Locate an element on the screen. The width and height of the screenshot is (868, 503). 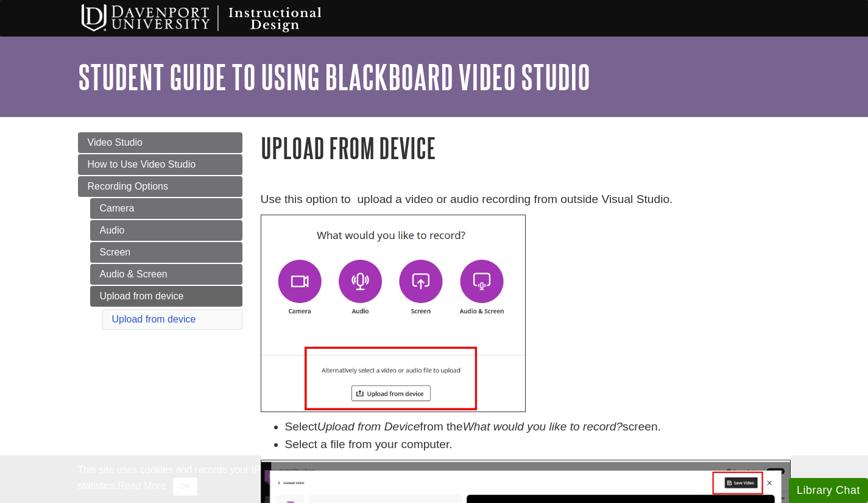
p: Use this option to upload a video or audio recording from outside Visual Studio. is located at coordinates (526, 199).